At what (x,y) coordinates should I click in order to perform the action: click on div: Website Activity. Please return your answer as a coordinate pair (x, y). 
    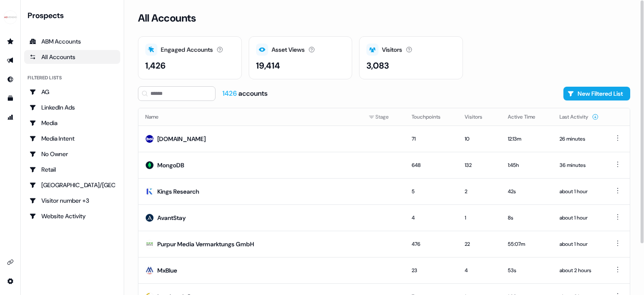
    Looking at the image, I should click on (72, 216).